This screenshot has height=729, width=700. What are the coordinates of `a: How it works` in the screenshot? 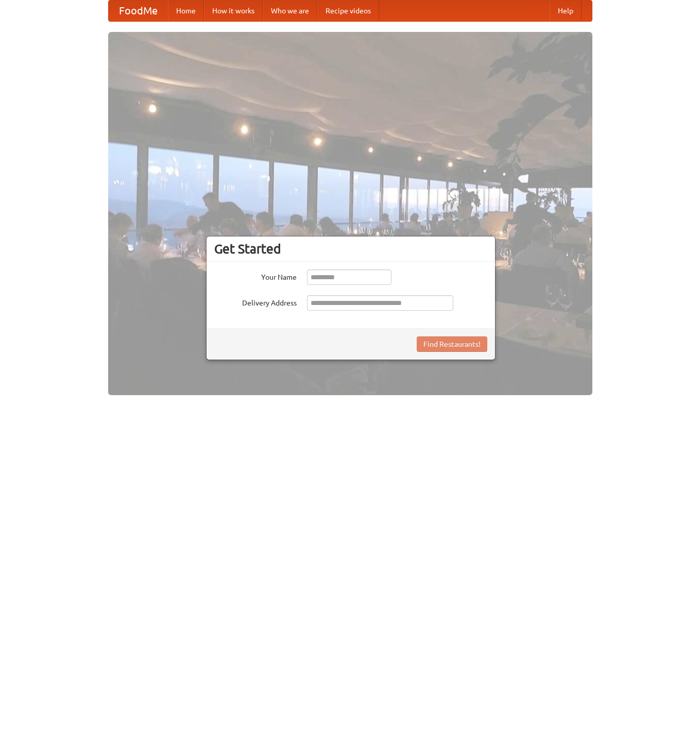 It's located at (234, 11).